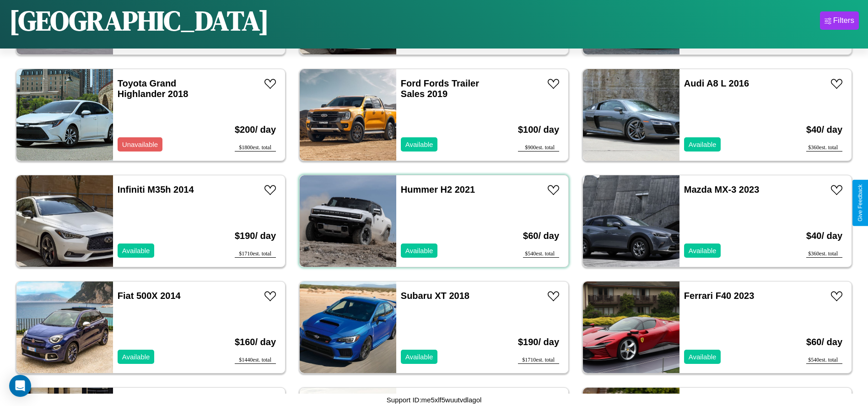 The image size is (868, 406). I want to click on a: Mazda MX-3 2023, so click(721, 189).